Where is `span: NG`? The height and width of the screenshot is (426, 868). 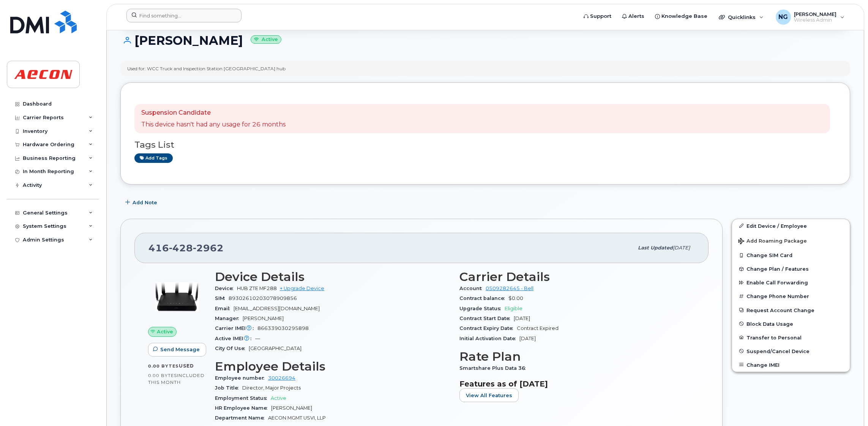
span: NG is located at coordinates (783, 17).